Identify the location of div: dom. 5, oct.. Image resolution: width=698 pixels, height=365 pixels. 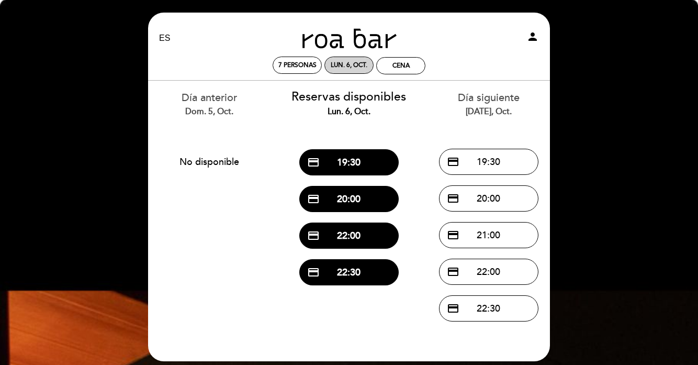
(209, 112).